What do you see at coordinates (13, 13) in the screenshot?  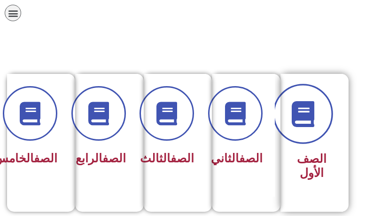 I see `div: כפתור פתיחת תפריט` at bounding box center [13, 13].